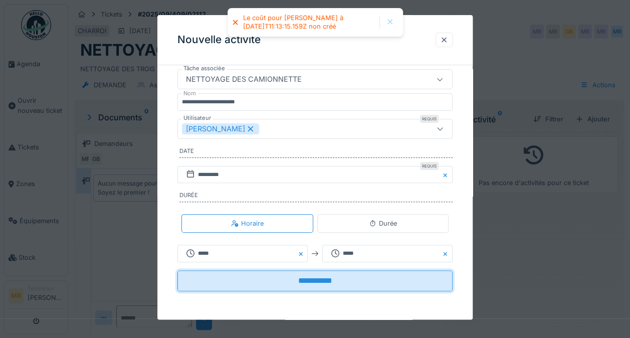  I want to click on label: Utilisateur, so click(197, 118).